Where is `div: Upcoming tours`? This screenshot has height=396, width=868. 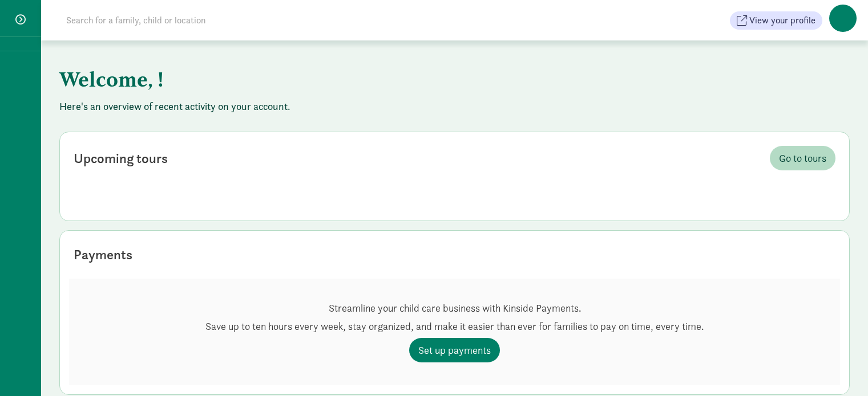
div: Upcoming tours is located at coordinates (120, 158).